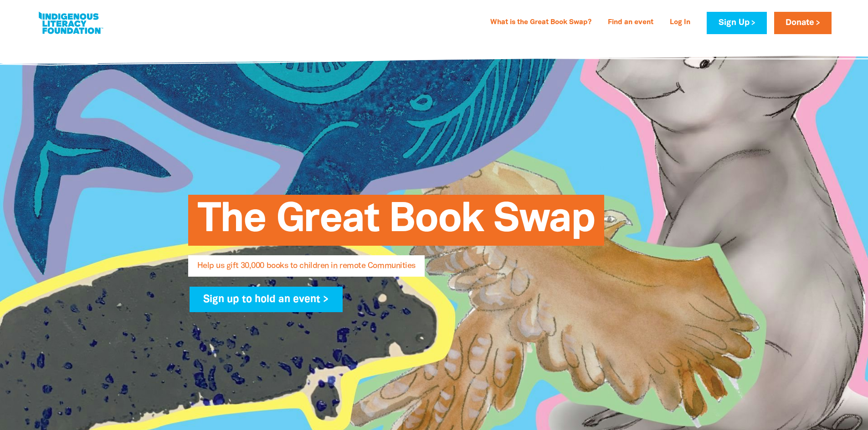 This screenshot has width=868, height=430. What do you see at coordinates (736, 23) in the screenshot?
I see `a: Sign Up` at bounding box center [736, 23].